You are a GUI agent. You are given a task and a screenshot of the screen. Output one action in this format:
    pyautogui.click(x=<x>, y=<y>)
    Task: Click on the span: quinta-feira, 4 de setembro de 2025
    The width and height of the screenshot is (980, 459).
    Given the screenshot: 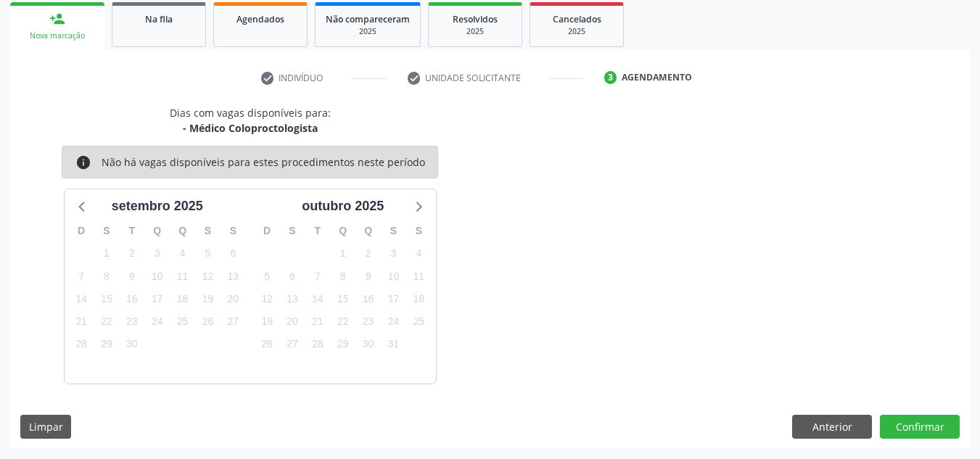 What is the action you would take?
    pyautogui.click(x=183, y=254)
    